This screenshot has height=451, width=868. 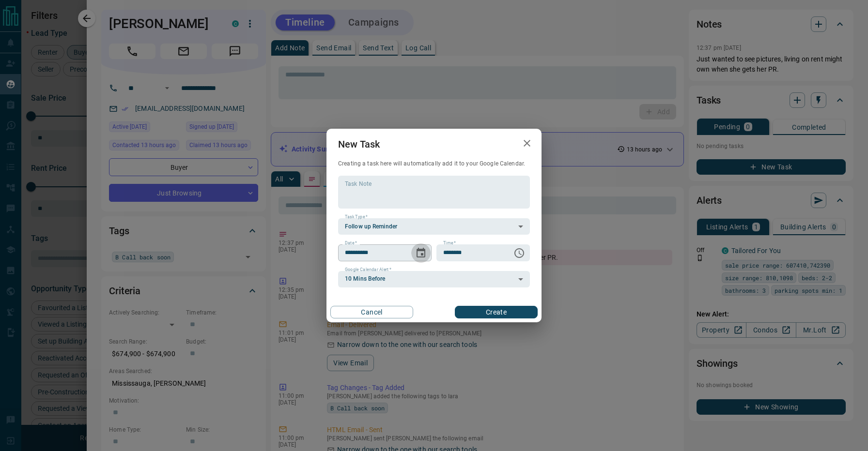 I want to click on label: Time, so click(x=450, y=243).